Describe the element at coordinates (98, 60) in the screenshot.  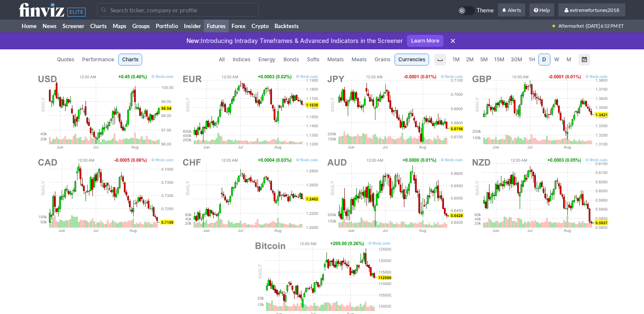
I see `a: Performance` at that location.